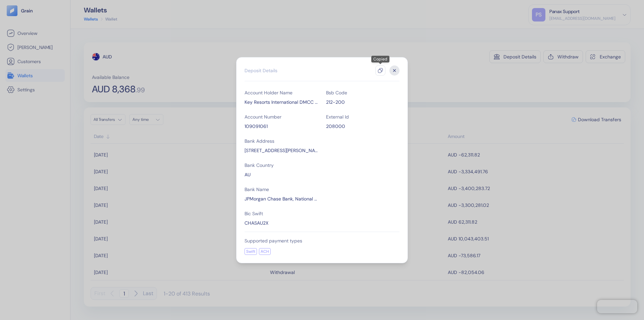  Describe the element at coordinates (363, 126) in the screenshot. I see `div: 208000` at that location.